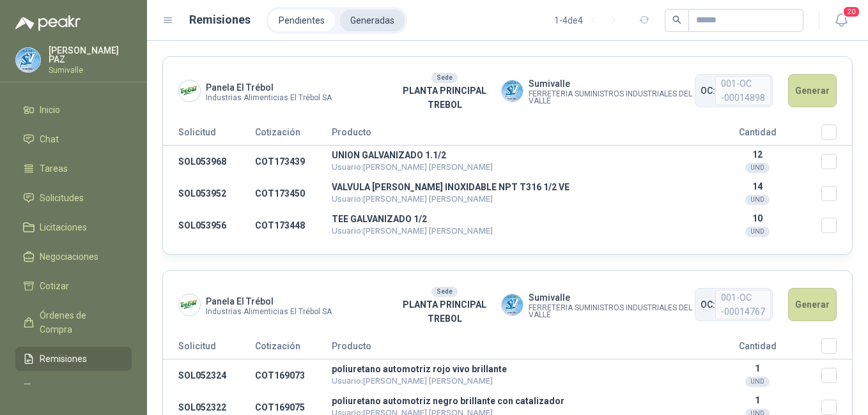  I want to click on span: search, so click(677, 20).